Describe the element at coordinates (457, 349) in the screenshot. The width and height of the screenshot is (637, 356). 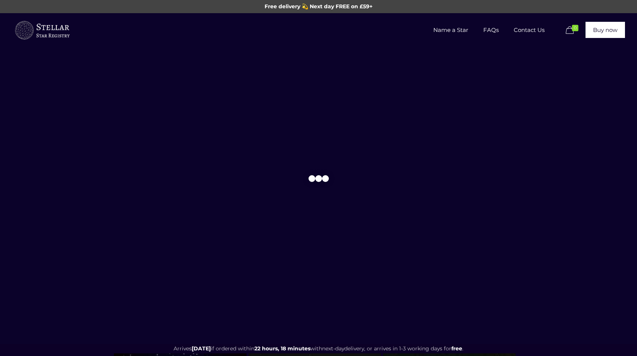
I see `b: free` at that location.